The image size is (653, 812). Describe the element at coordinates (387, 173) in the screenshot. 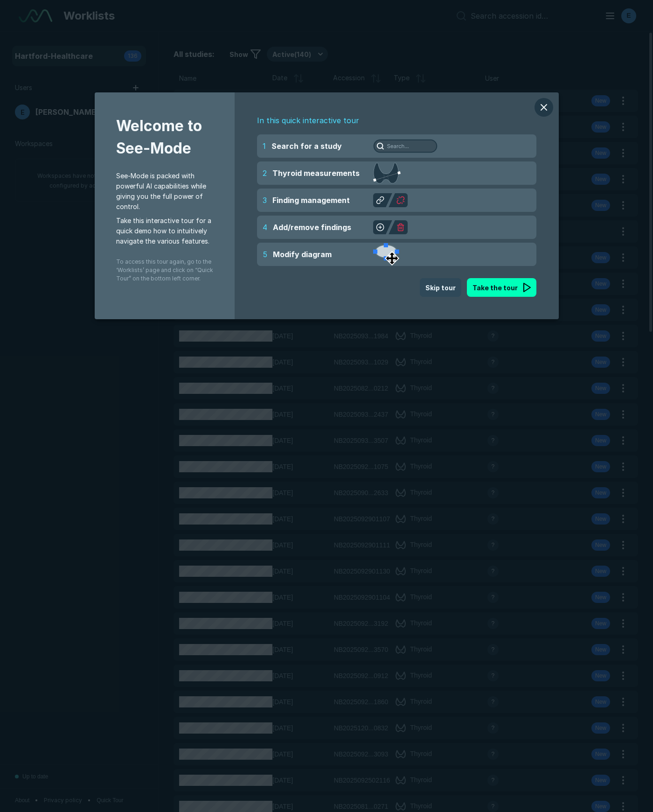

I see `img: Thyroid measurements` at that location.